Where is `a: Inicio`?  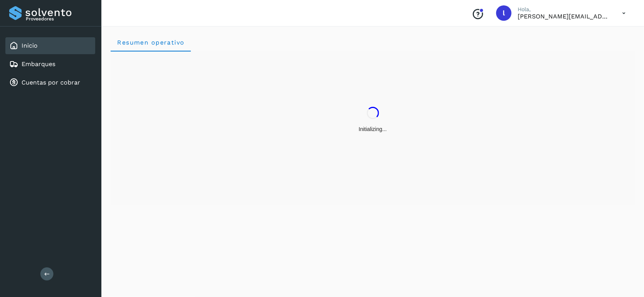 a: Inicio is located at coordinates (29, 45).